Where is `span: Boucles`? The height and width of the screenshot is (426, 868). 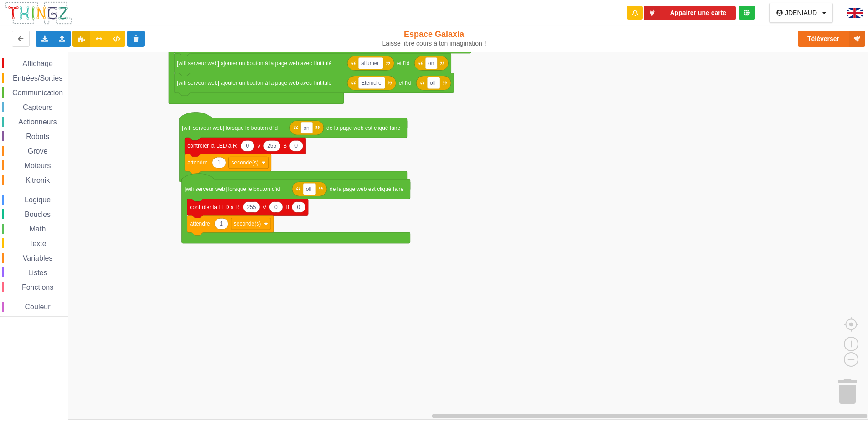
span: Boucles is located at coordinates (38, 214).